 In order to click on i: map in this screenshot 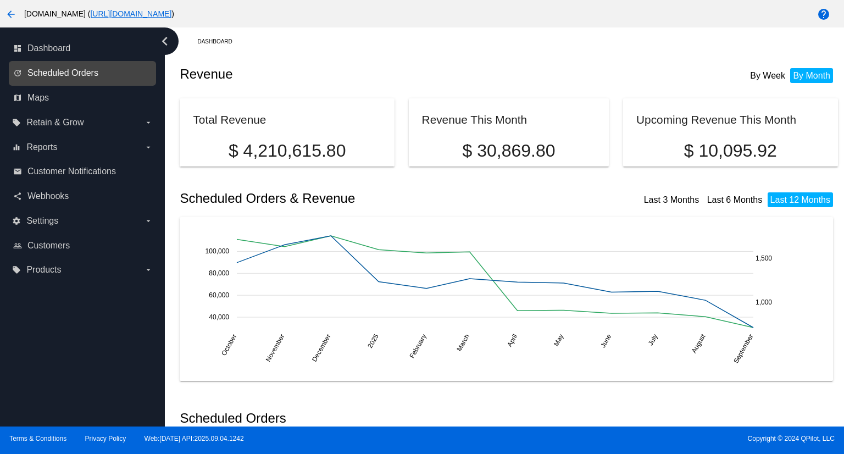, I will do `click(18, 98)`.